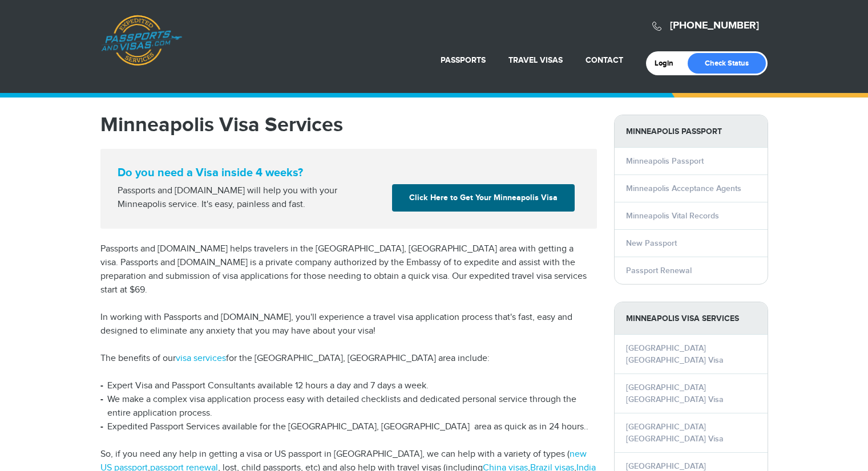 This screenshot has height=471, width=868. Describe the element at coordinates (201, 358) in the screenshot. I see `a: visa services` at that location.